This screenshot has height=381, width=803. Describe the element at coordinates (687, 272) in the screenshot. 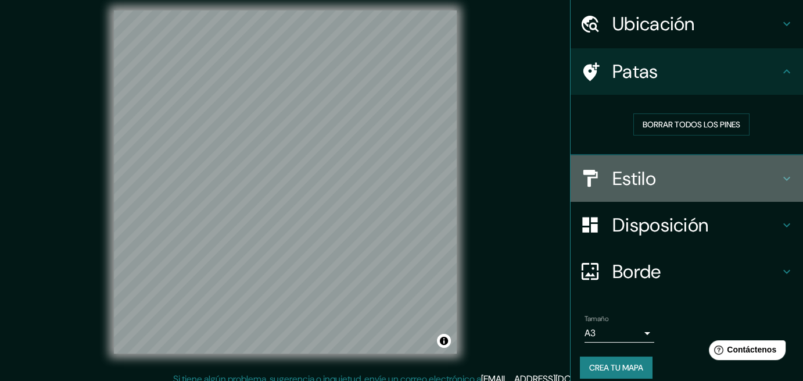

I see `div: Borde` at that location.